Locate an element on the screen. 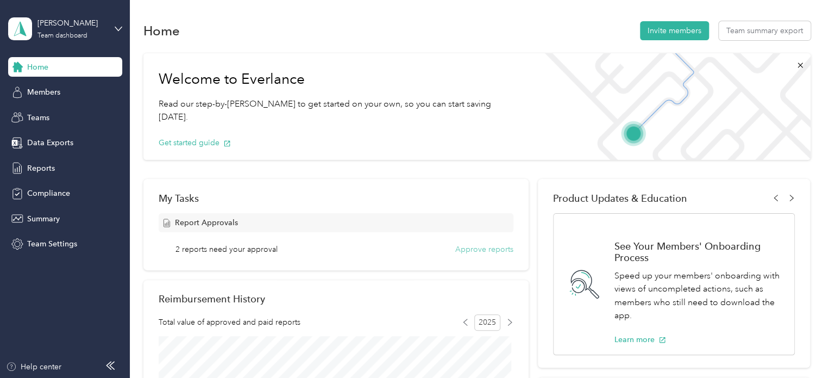  span: Product Updates & Education is located at coordinates (620, 198).